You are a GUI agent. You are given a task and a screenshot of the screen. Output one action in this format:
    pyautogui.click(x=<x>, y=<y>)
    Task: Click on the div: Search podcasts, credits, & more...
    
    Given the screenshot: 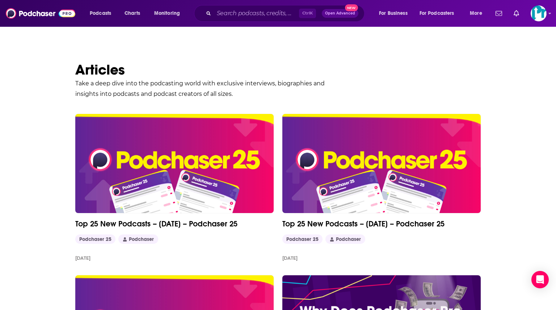 What is the action you would take?
    pyautogui.click(x=286, y=13)
    